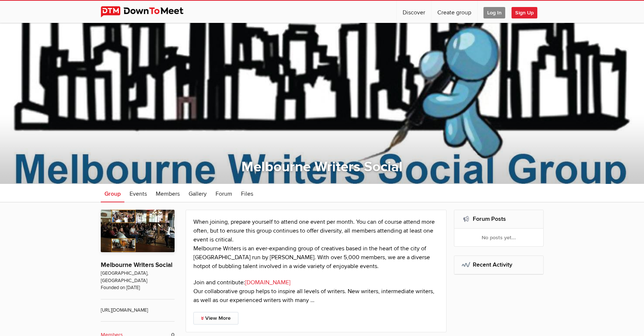  What do you see at coordinates (168, 193) in the screenshot?
I see `a: Members` at bounding box center [168, 193].